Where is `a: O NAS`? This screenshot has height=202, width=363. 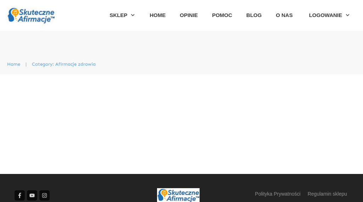 a: O NAS is located at coordinates (284, 15).